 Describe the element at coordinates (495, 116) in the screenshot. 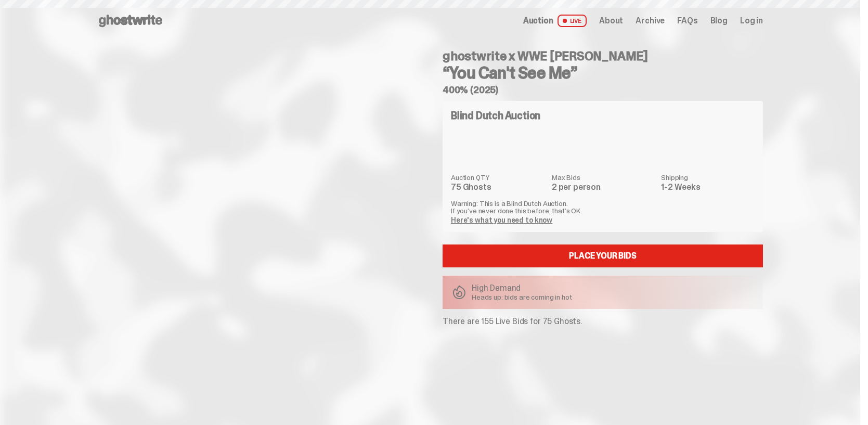

I see `h4: Blind Dutch Auction` at that location.